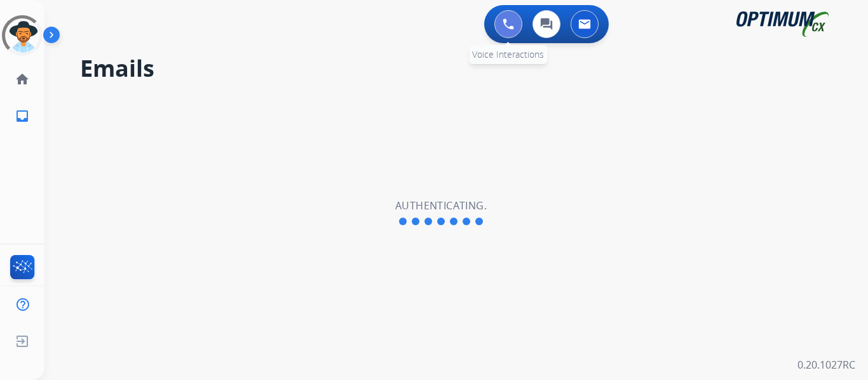 The image size is (868, 380). I want to click on h2: Authenticating., so click(441, 206).